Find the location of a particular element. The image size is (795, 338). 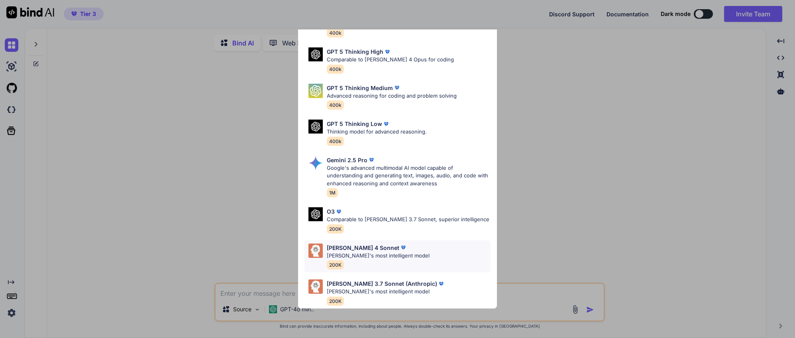

p: Advanced reasoning for coding and problem solving is located at coordinates (392, 96).